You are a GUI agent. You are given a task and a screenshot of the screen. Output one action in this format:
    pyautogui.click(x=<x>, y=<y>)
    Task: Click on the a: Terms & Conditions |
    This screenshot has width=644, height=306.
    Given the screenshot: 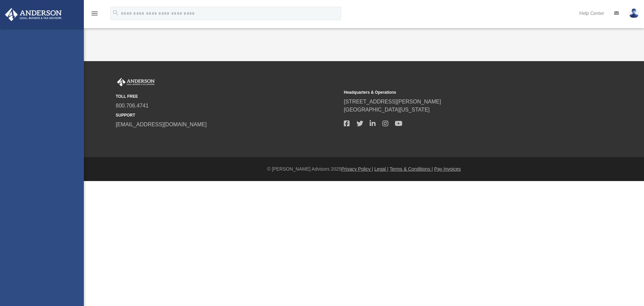 What is the action you would take?
    pyautogui.click(x=411, y=169)
    